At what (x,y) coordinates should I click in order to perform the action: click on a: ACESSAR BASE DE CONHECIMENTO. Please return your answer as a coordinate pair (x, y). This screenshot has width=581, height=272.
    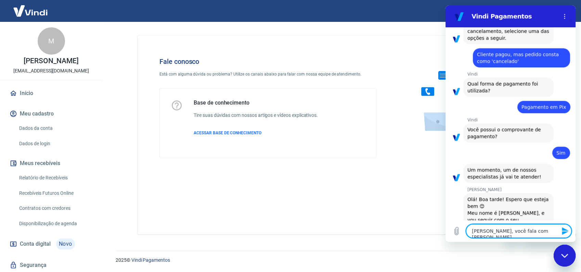
    Looking at the image, I should click on (255, 133).